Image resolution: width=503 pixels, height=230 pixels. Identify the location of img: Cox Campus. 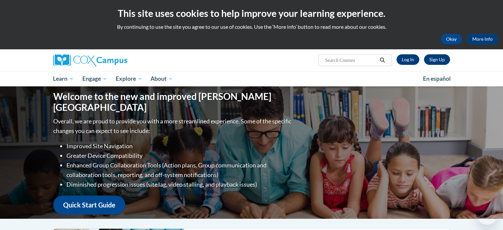
(90, 60).